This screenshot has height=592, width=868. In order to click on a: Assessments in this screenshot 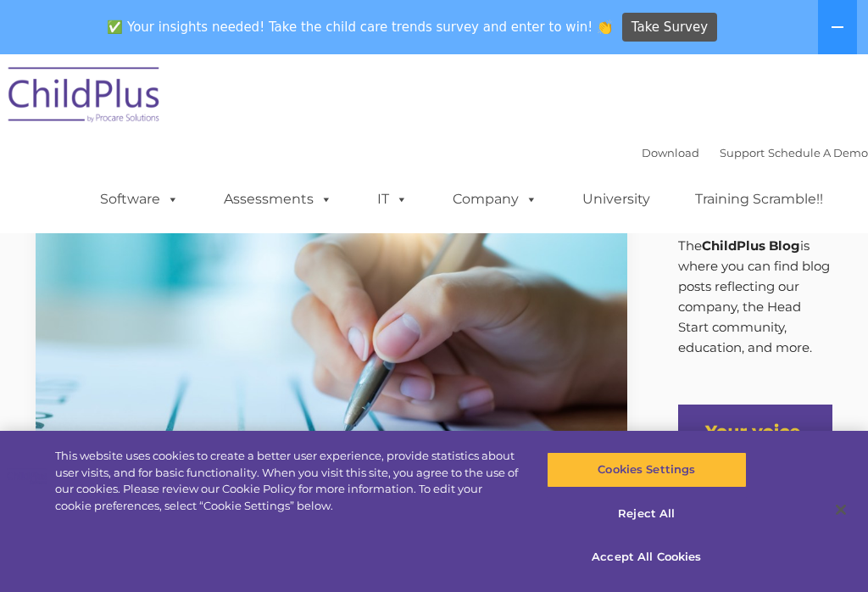, I will do `click(278, 200)`.